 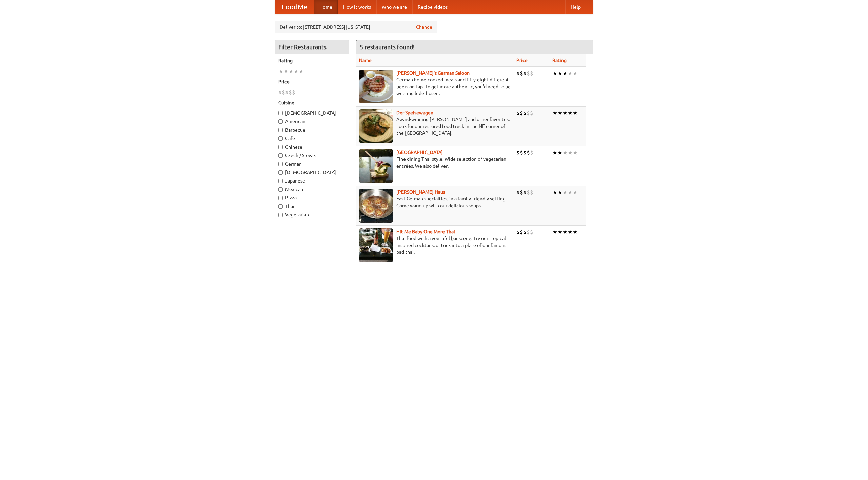 What do you see at coordinates (415, 113) in the screenshot?
I see `b: Der Speisewagen` at bounding box center [415, 113].